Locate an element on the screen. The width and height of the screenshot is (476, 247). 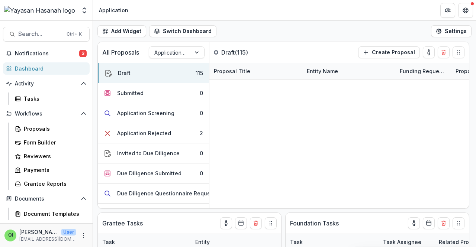
button: Partners is located at coordinates (447, 10).